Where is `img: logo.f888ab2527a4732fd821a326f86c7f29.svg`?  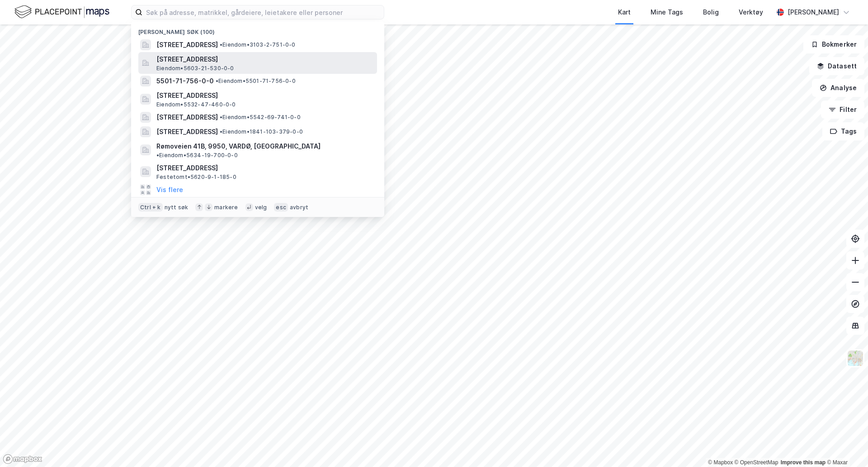
img: logo.f888ab2527a4732fd821a326f86c7f29.svg is located at coordinates (62, 12).